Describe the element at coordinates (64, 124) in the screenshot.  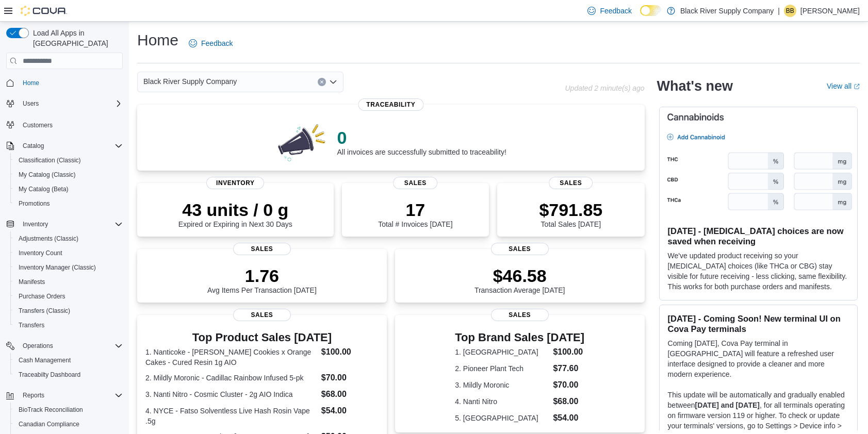
I see `button: Customers` at that location.